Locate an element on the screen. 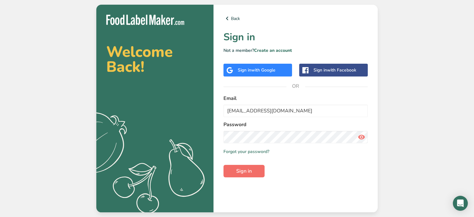 Image resolution: width=474 pixels, height=217 pixels. span: OR is located at coordinates (296, 86).